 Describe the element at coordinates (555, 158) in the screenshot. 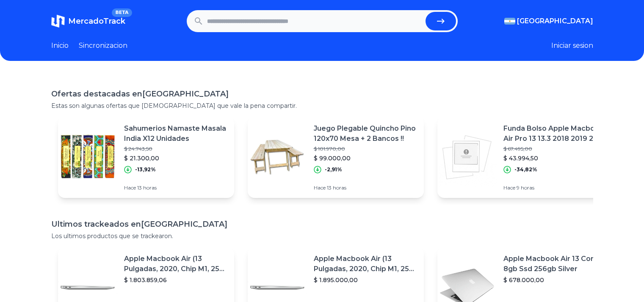

I see `p: $ 43.994,50` at that location.